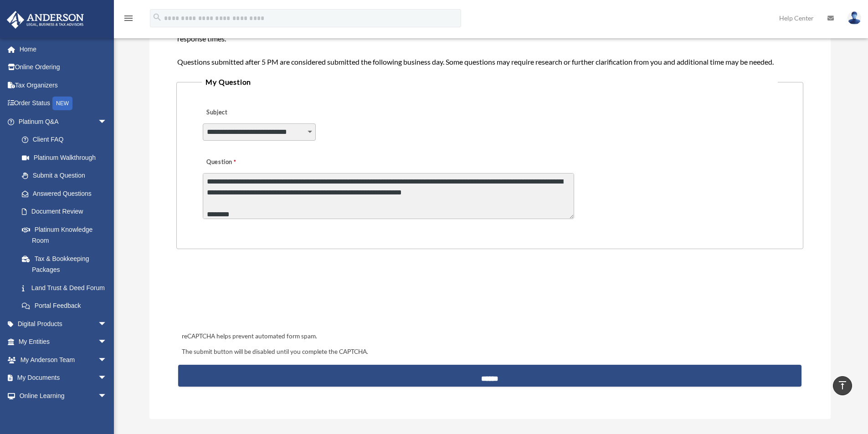  Describe the element at coordinates (66, 235) in the screenshot. I see `a: Platinum Knowledge Room` at that location.